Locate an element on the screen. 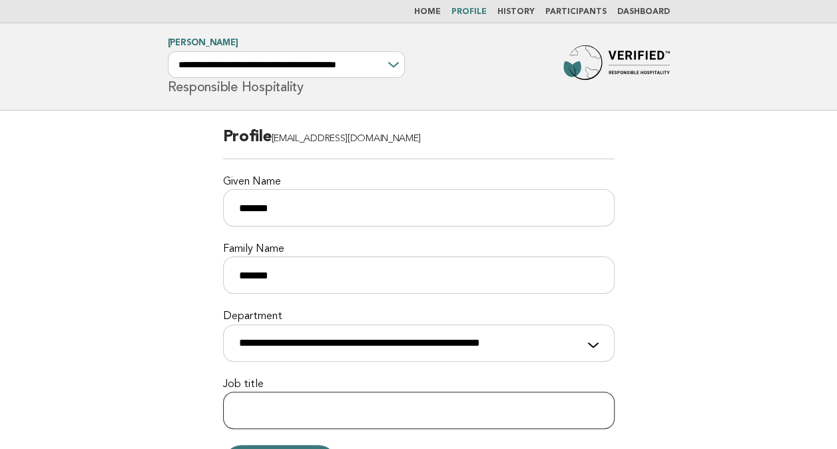 The width and height of the screenshot is (837, 449). label: Department is located at coordinates (419, 316).